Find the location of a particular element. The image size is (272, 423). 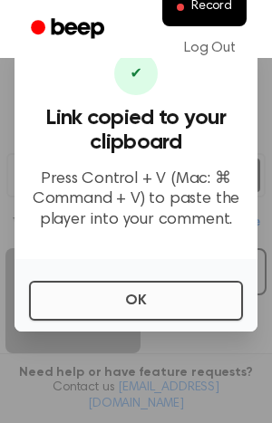

p: Press Control + V (Mac: ⌘ Command + V) to paste the player into your comment. is located at coordinates (136, 200).